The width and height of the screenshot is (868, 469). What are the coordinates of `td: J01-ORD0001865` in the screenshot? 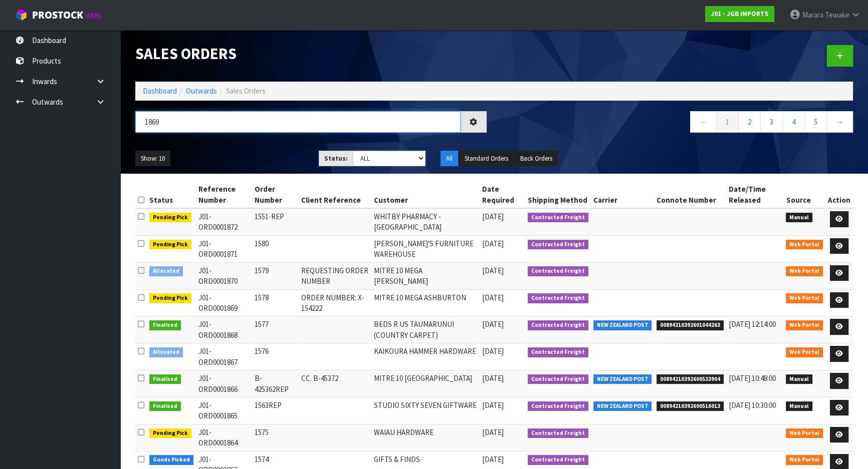 It's located at (224, 410).